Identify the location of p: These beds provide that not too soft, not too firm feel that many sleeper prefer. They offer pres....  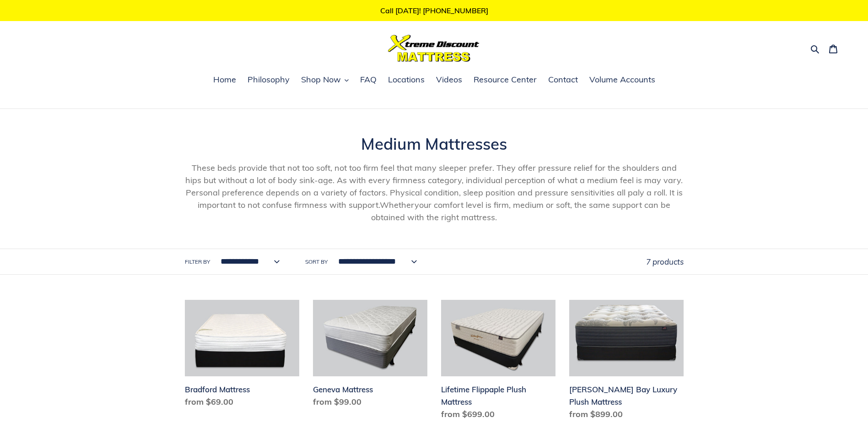
(434, 192).